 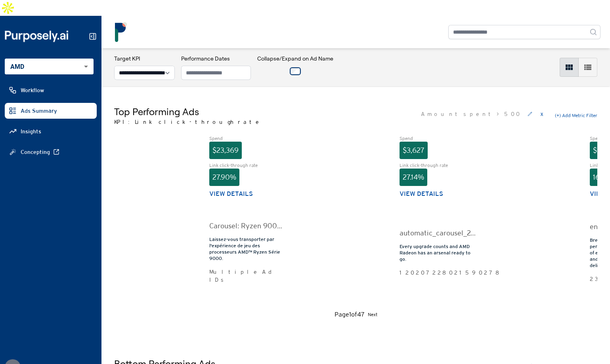 What do you see at coordinates (51, 152) in the screenshot?
I see `a: Concepting` at bounding box center [51, 152].